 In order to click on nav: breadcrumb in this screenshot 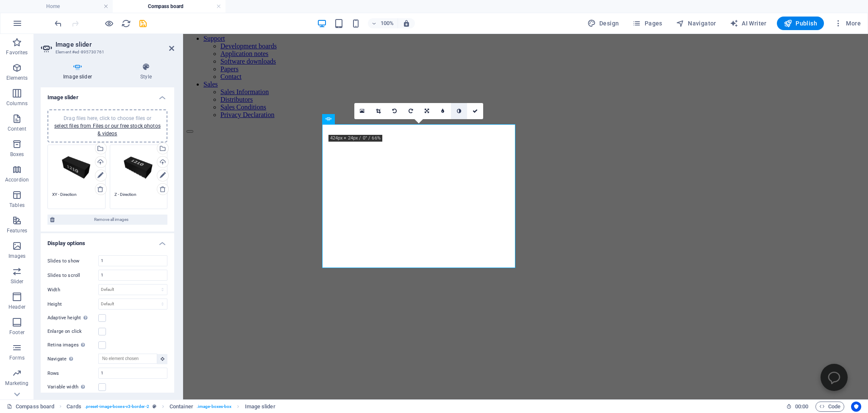, I will do `click(171, 406)`.